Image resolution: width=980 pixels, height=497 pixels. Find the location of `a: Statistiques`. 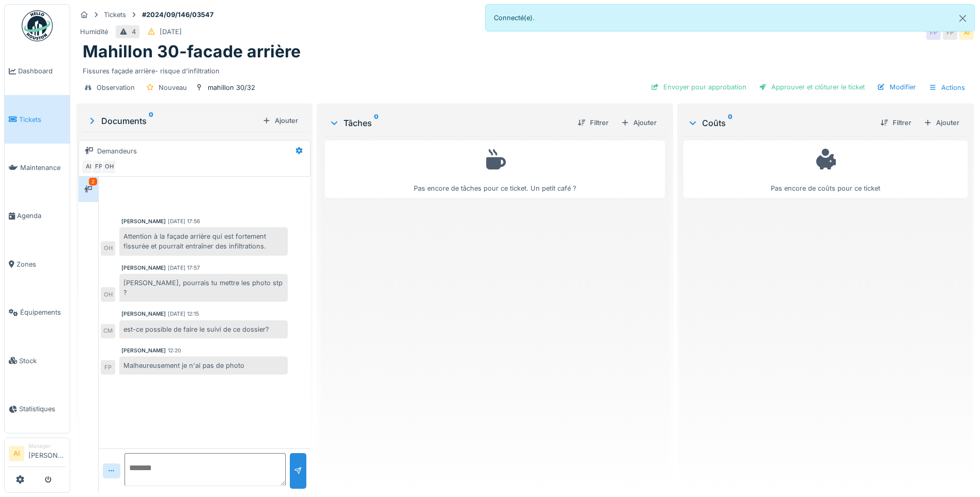

a: Statistiques is located at coordinates (37, 409).